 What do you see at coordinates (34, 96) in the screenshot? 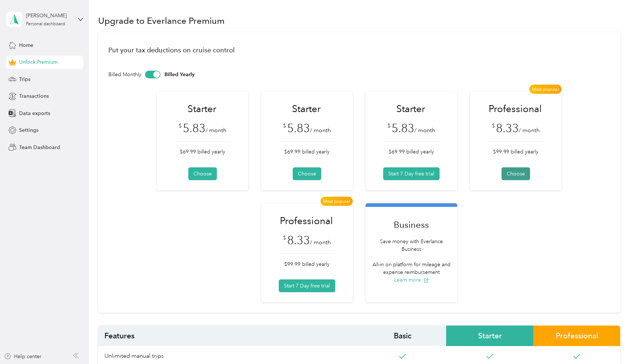
I see `span: Transactions` at bounding box center [34, 96].